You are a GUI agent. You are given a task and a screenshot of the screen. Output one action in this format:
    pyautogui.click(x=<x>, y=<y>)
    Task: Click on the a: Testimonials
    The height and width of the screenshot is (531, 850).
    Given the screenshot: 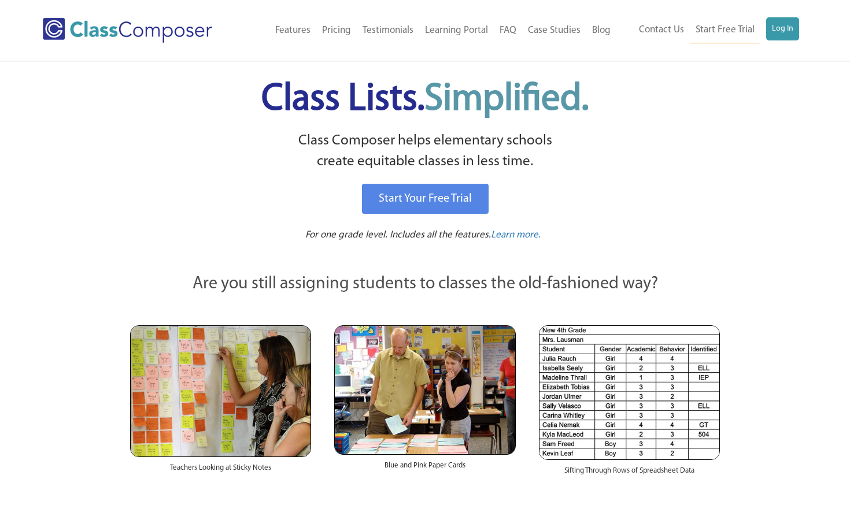 What is the action you would take?
    pyautogui.click(x=388, y=31)
    